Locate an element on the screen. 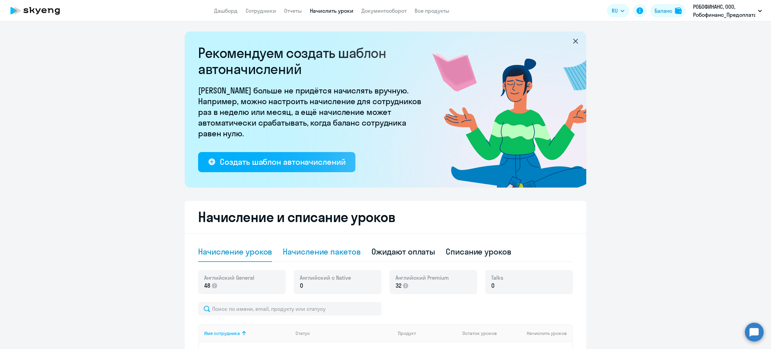 The width and height of the screenshot is (771, 349). a: Документооборот is located at coordinates (384, 11).